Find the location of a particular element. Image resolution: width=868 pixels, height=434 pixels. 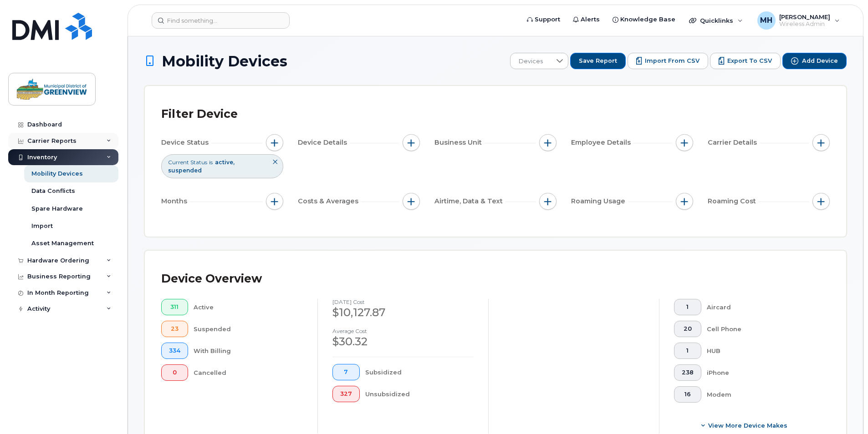

div: Device Overview is located at coordinates (211, 279).